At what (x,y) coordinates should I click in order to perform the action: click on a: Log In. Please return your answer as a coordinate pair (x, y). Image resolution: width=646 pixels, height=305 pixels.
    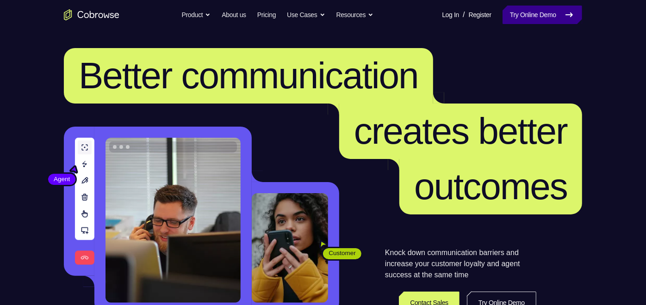
    Looking at the image, I should click on (450, 15).